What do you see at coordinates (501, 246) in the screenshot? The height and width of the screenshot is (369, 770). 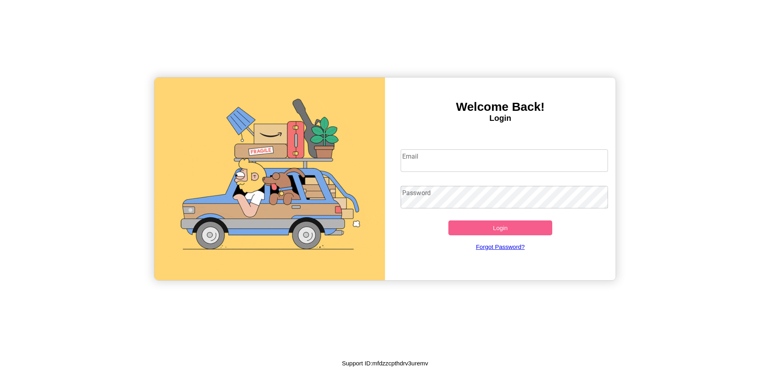 I see `a: Forgot Password?` at bounding box center [501, 246].